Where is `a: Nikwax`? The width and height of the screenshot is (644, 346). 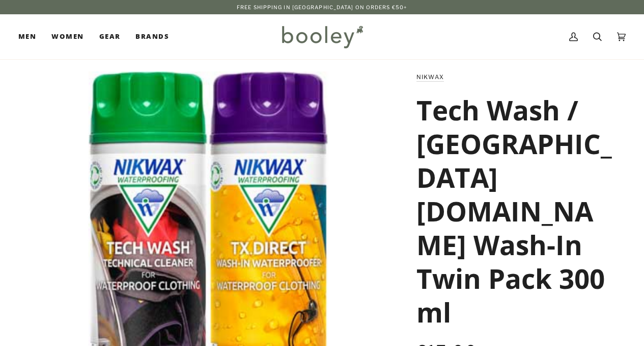
a: Nikwax is located at coordinates (430, 77).